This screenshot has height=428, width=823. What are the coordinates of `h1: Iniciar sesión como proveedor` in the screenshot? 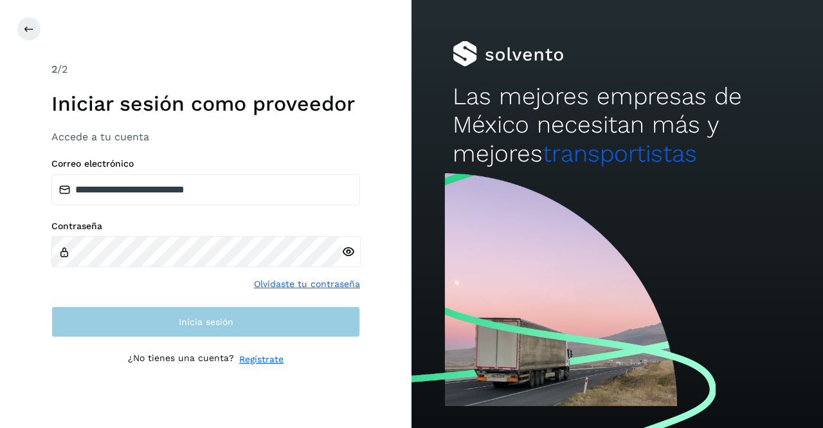 It's located at (206, 104).